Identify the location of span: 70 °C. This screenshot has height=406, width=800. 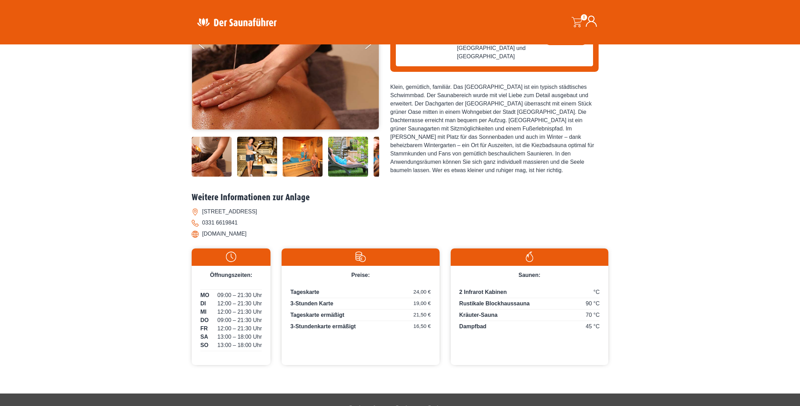
(593, 315).